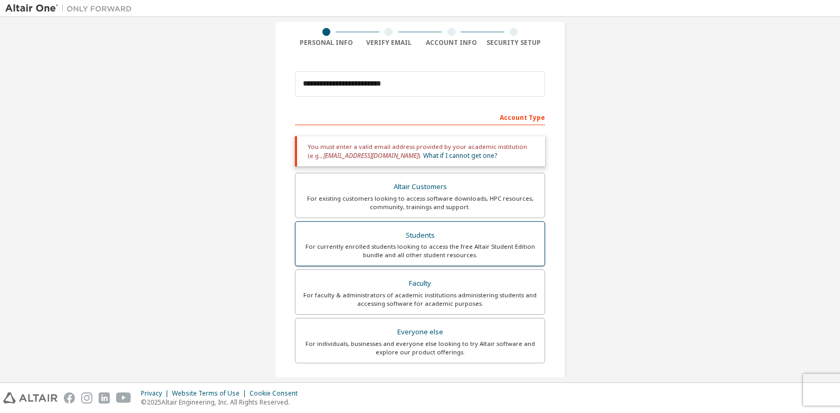 This screenshot has height=413, width=840. I want to click on div: Altair Customers, so click(420, 187).